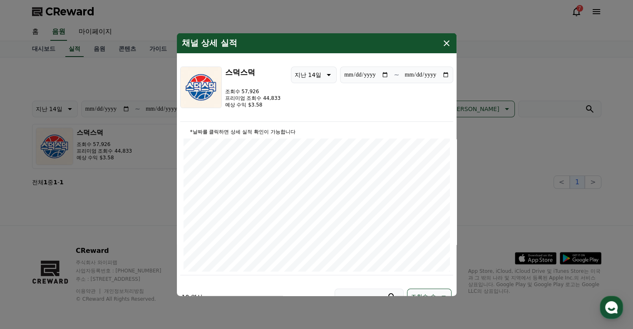 Image resolution: width=633 pixels, height=329 pixels. I want to click on button: 조회수 순, so click(429, 296).